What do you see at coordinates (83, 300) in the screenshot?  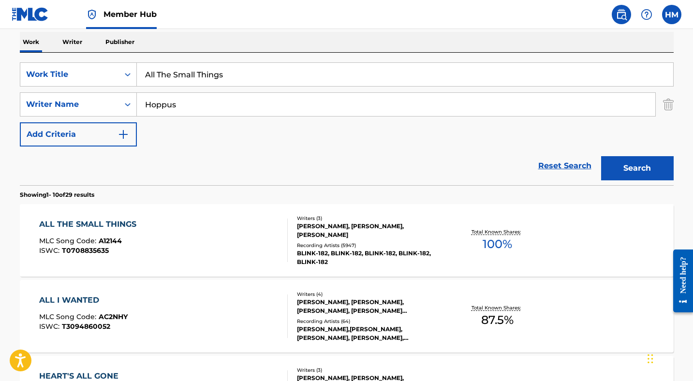 I see `div: ALL I WANTED` at bounding box center [83, 300].